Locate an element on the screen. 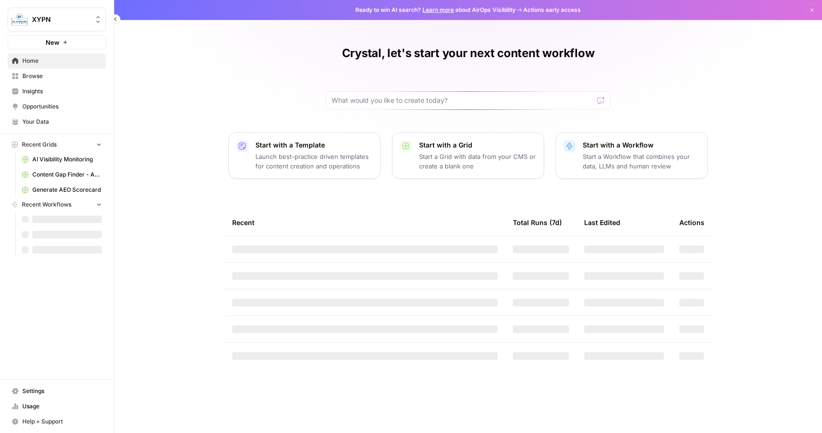 This screenshot has height=433, width=822. span: Ready to win AI search? about AirOps Visibility is located at coordinates (435, 10).